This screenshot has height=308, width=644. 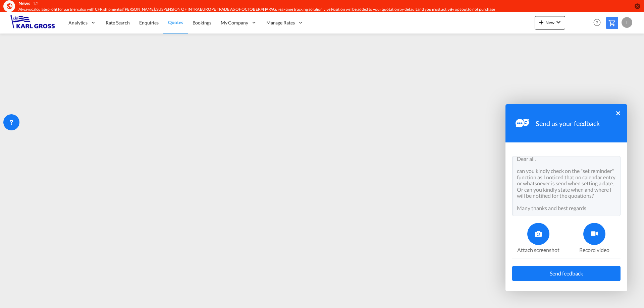 What do you see at coordinates (285, 23) in the screenshot?
I see `div: Manage Rates` at bounding box center [285, 23].